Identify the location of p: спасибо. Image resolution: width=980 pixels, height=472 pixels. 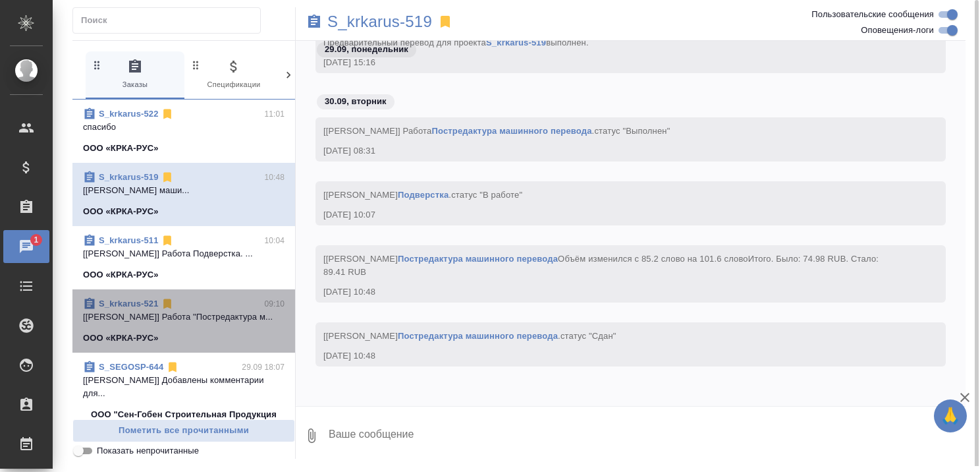
(183, 127).